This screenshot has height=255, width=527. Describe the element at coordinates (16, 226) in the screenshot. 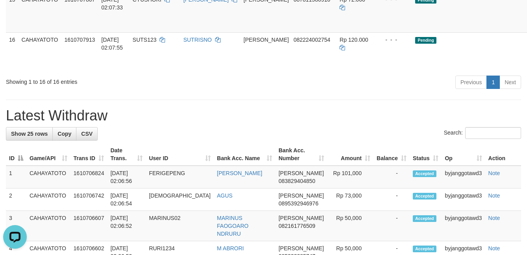

I see `td: 3` at that location.